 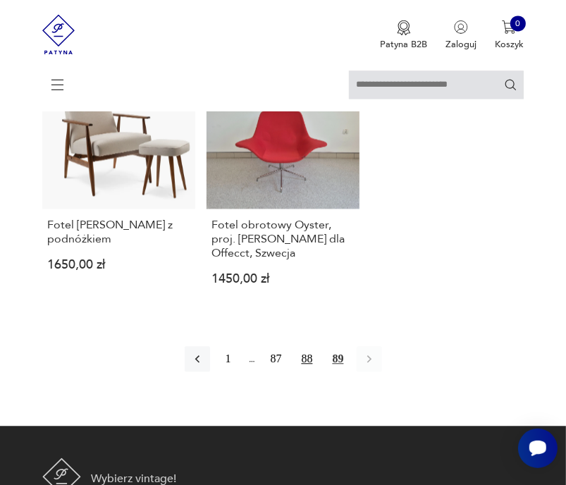 I want to click on img: Ikona koszyka, so click(x=509, y=27).